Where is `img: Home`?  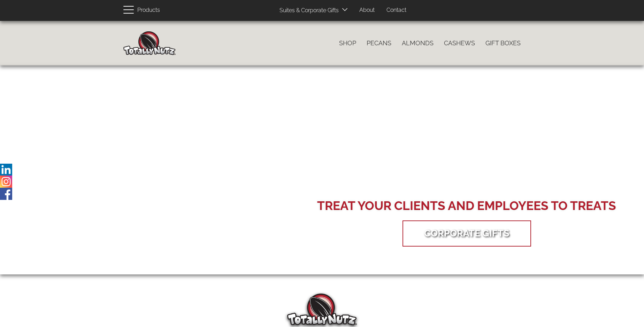
img: Home is located at coordinates (149, 43).